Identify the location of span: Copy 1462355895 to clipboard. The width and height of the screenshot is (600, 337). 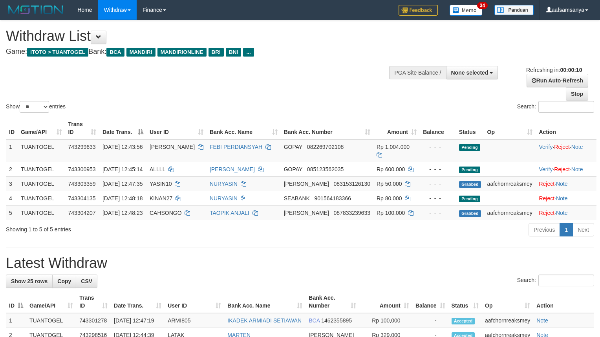
(337, 320).